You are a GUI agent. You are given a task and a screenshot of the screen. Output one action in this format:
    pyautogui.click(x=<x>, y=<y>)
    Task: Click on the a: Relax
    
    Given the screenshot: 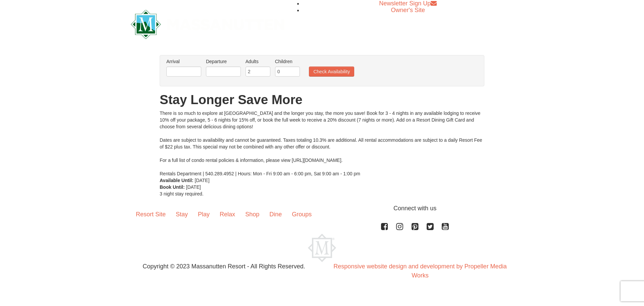 What is the action you would take?
    pyautogui.click(x=227, y=214)
    